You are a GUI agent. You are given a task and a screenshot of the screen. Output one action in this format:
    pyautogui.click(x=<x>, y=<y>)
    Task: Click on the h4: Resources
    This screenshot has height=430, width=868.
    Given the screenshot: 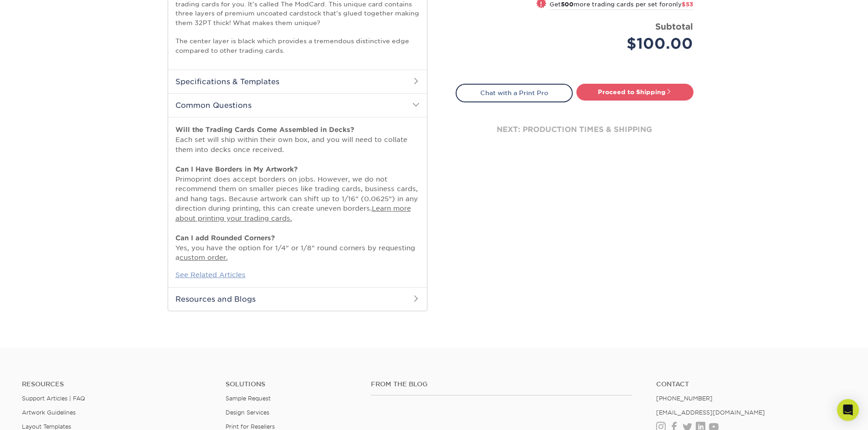 What is the action you would take?
    pyautogui.click(x=117, y=384)
    